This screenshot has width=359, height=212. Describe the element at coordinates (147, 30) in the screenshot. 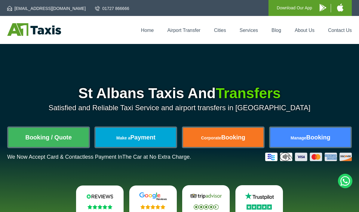

I see `a: Home` at that location.